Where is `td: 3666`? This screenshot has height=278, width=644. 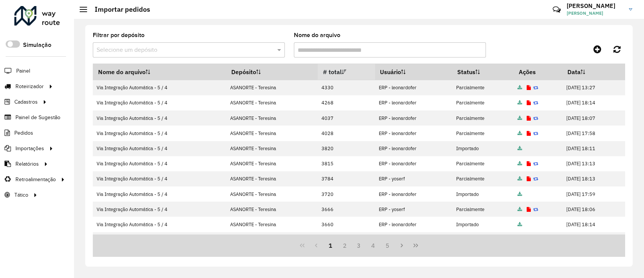 td: 3666 is located at coordinates (346, 209).